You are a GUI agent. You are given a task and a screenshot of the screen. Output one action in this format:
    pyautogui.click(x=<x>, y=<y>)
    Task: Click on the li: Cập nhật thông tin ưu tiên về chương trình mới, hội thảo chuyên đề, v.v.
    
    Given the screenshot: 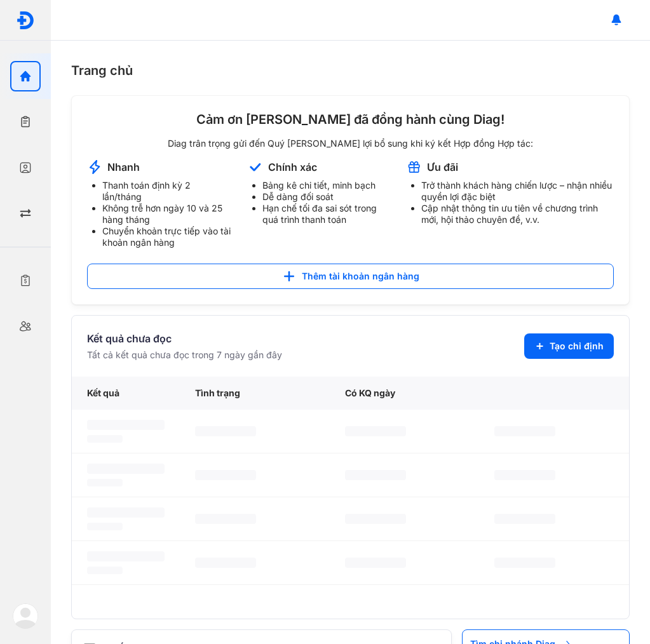 What is the action you would take?
    pyautogui.click(x=517, y=214)
    